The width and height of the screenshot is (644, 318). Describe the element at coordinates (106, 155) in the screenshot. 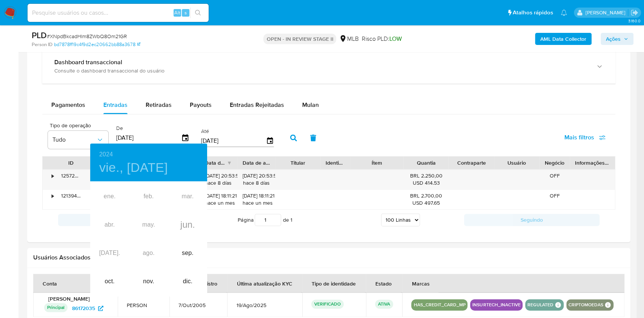

I see `button: 2024` at that location.